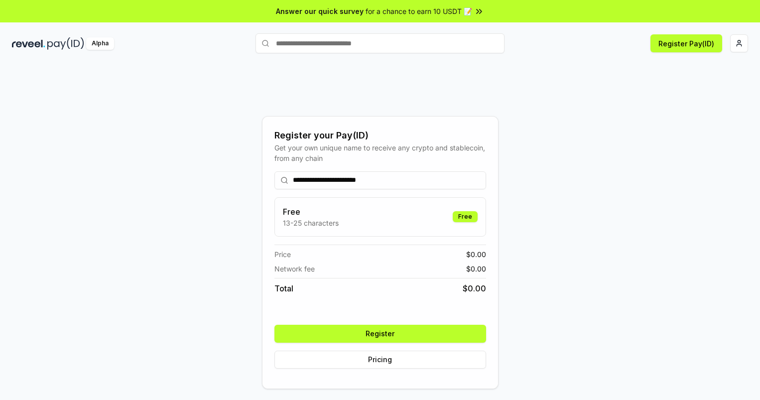 The image size is (760, 400). What do you see at coordinates (284, 288) in the screenshot?
I see `span: Total` at bounding box center [284, 288].